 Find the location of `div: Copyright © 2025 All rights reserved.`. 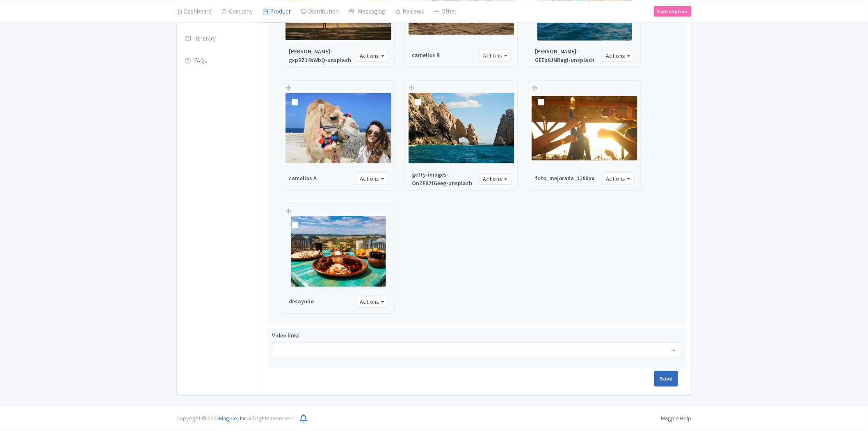

div: Copyright © 2025 All rights reserved. is located at coordinates (236, 418).